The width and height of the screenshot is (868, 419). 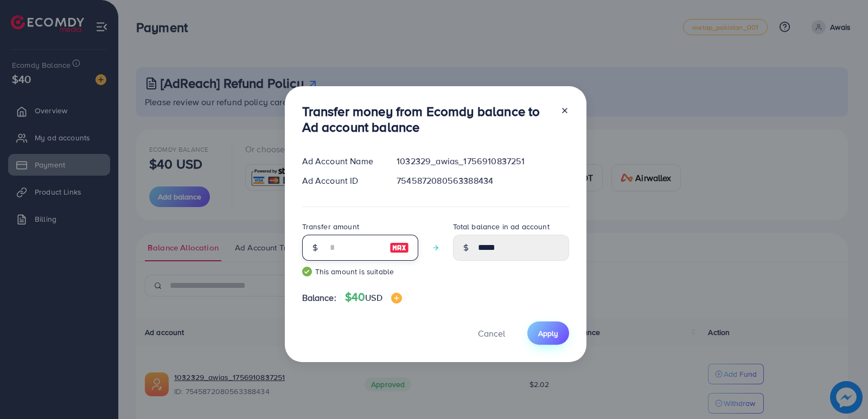 What do you see at coordinates (360, 272) in the screenshot?
I see `small: This amount is suitable` at bounding box center [360, 272].